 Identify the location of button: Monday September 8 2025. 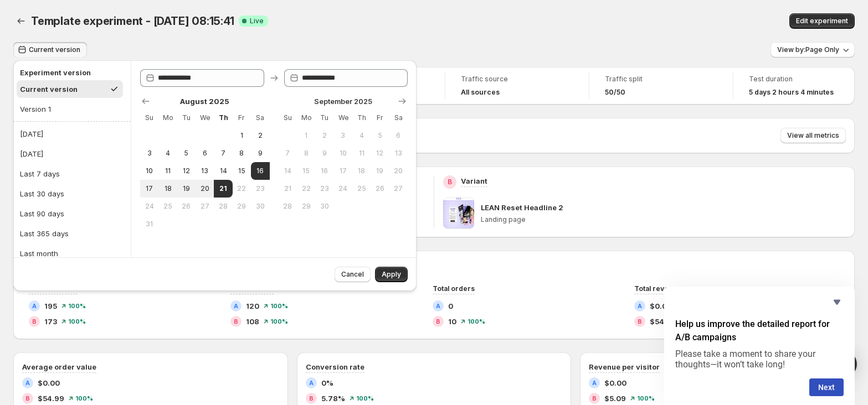
(305, 153).